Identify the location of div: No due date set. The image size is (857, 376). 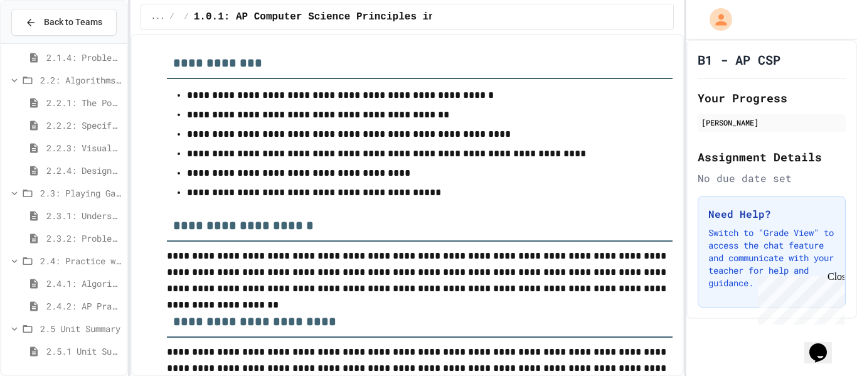
(771, 178).